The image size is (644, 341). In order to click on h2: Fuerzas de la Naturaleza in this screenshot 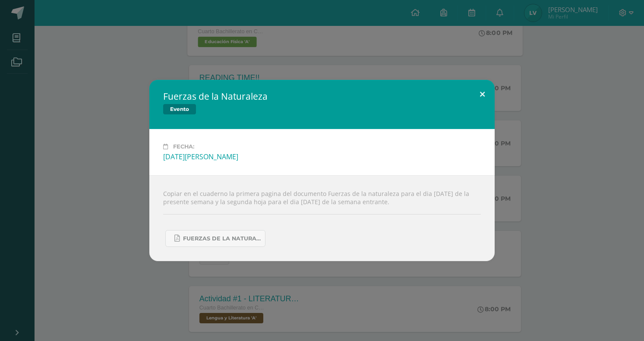, I will do `click(215, 96)`.